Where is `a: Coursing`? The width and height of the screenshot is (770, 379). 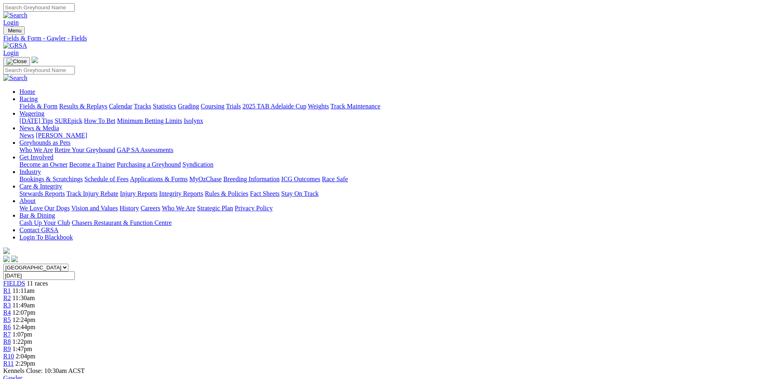
a: Coursing is located at coordinates (213, 106).